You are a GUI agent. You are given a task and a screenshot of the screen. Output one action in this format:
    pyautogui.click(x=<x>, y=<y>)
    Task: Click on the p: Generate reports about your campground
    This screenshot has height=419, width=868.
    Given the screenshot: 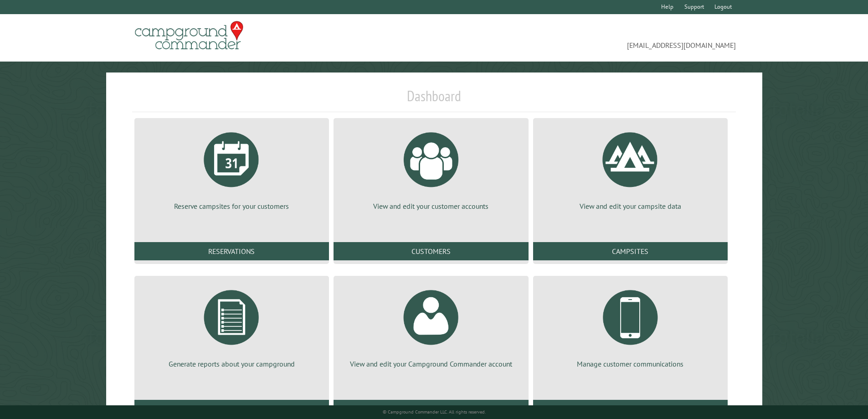 What is the action you would take?
    pyautogui.click(x=231, y=364)
    